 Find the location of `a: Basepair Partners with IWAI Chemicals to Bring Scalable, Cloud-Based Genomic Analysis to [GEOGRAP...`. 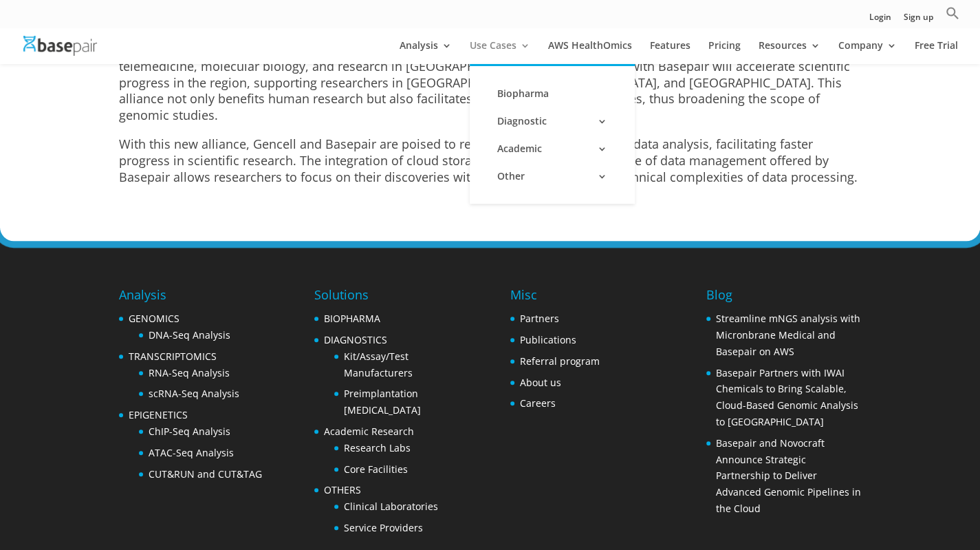

a: Basepair Partners with IWAI Chemicals to Bring Scalable, Cloud-Based Genomic Analysis to [GEOGRAP... is located at coordinates (787, 397).